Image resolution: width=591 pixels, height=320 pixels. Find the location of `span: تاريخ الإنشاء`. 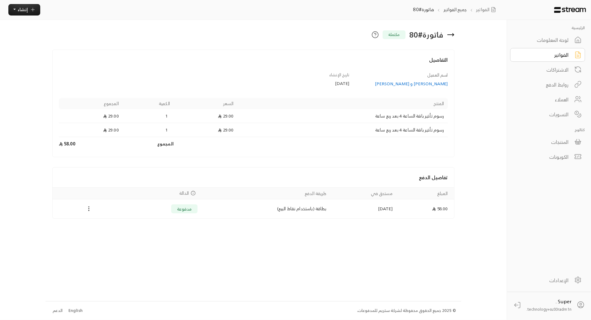

span: تاريخ الإنشاء is located at coordinates (340, 75).